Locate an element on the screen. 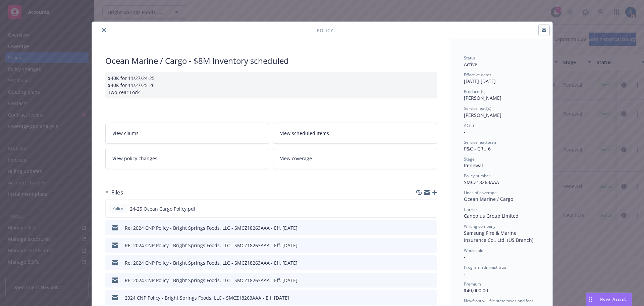 This screenshot has width=644, height=306. span: Active is located at coordinates (471, 64).